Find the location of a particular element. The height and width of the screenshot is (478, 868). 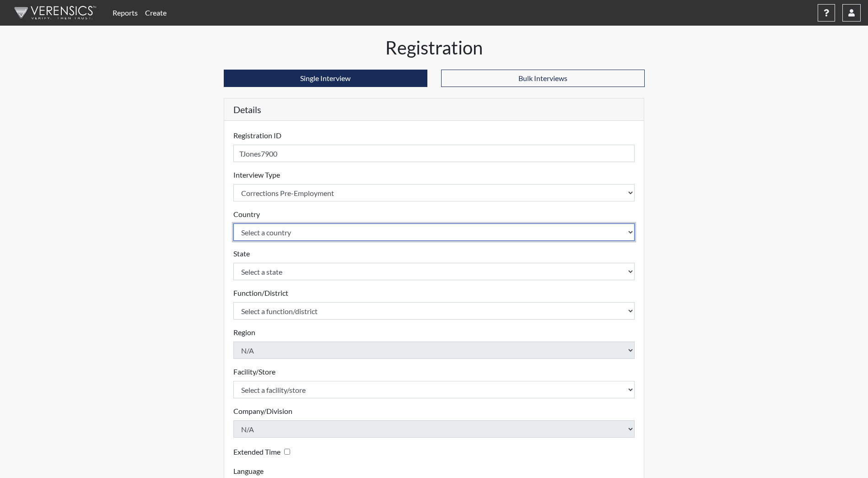

h1: Registration is located at coordinates (434, 47).